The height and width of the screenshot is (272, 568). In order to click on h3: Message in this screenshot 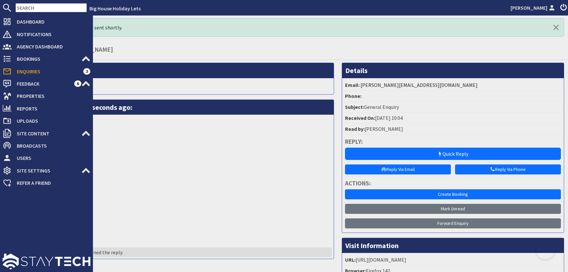, I will do `click(176, 70)`.